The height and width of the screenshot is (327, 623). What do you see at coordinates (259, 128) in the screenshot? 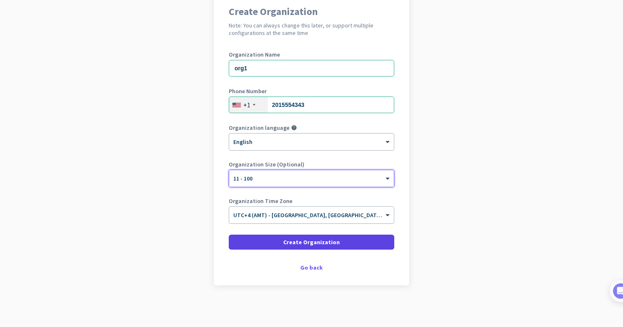
I see `label: Organization language` at bounding box center [259, 128].